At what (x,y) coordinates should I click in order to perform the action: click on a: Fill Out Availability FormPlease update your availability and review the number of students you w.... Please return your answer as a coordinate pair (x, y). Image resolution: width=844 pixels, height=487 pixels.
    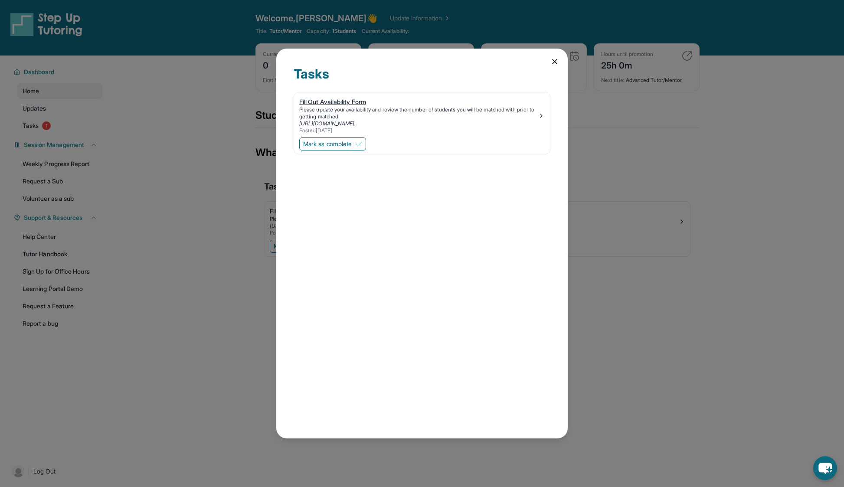
    Looking at the image, I should click on (422, 114).